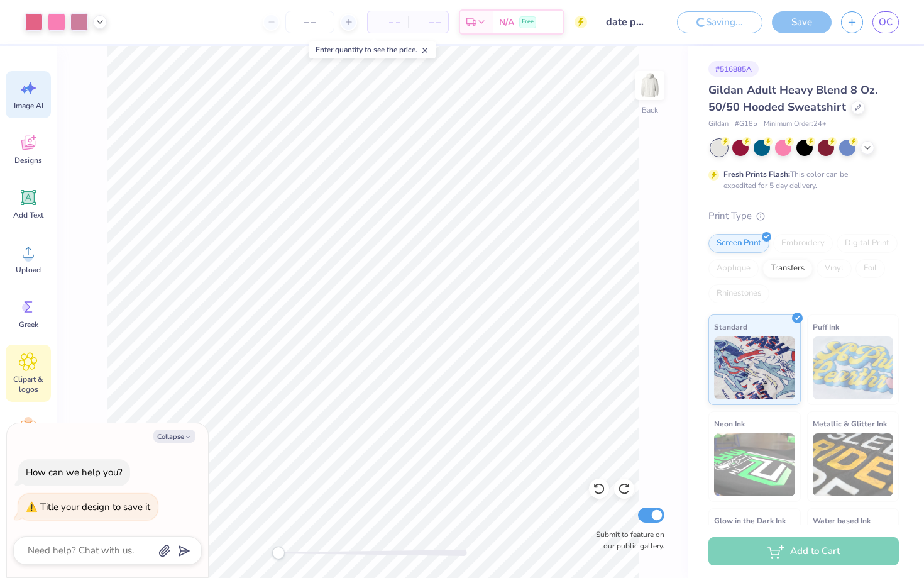  I want to click on span: Neon Ink, so click(729, 423).